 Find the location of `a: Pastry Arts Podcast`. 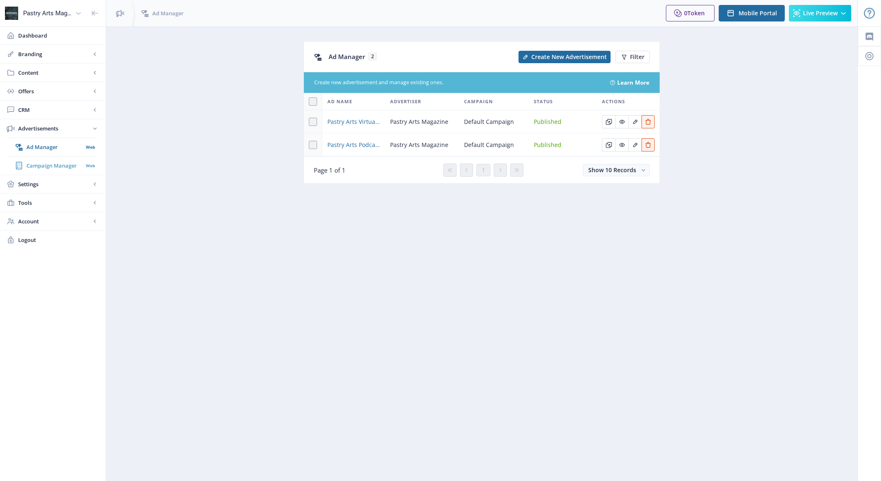

a: Pastry Arts Podcast is located at coordinates (354, 145).